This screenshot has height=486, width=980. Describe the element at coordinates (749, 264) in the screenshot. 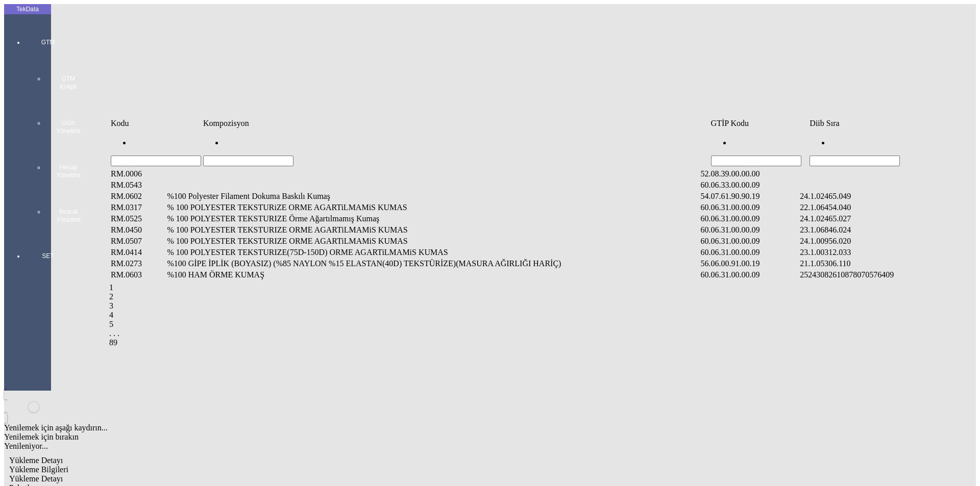

I see `td: 56.06.00.91.00.19` at that location.